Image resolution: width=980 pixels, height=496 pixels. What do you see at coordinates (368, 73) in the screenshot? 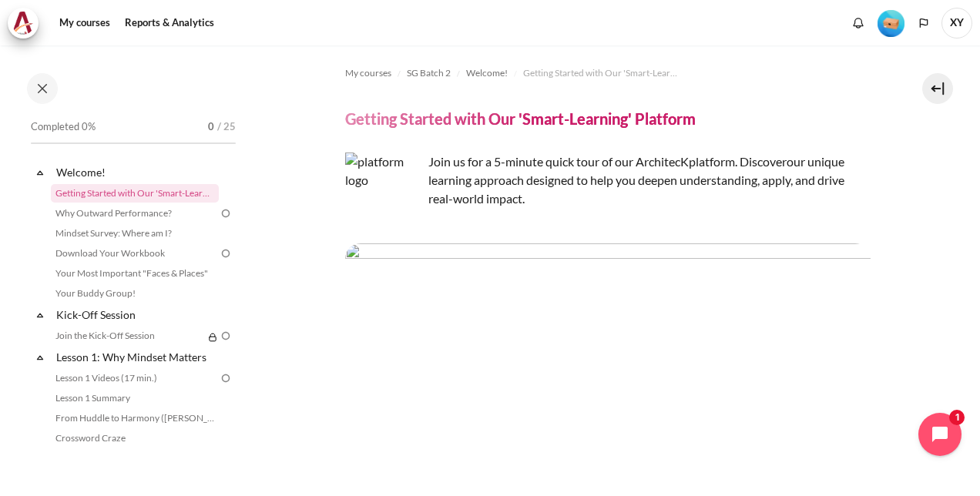
I see `span: My courses` at bounding box center [368, 73].